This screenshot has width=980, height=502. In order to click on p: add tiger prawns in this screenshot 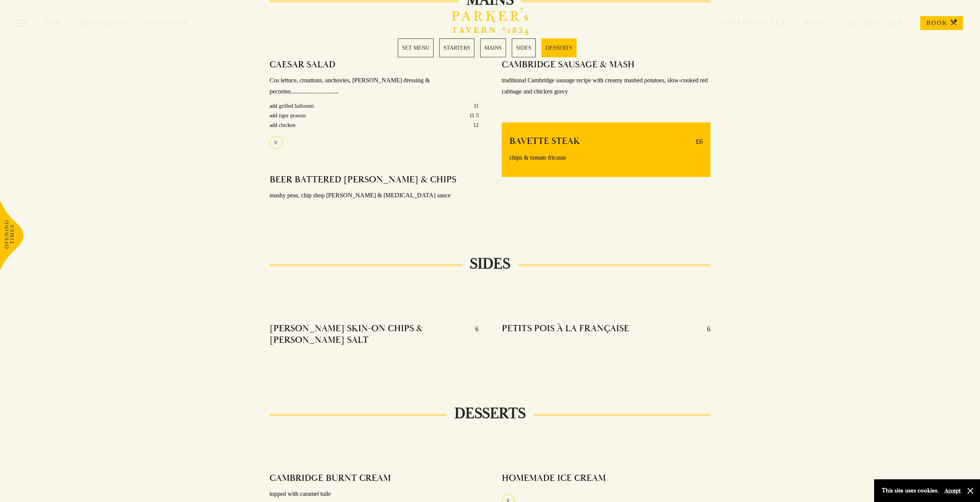, I will do `click(287, 115)`.